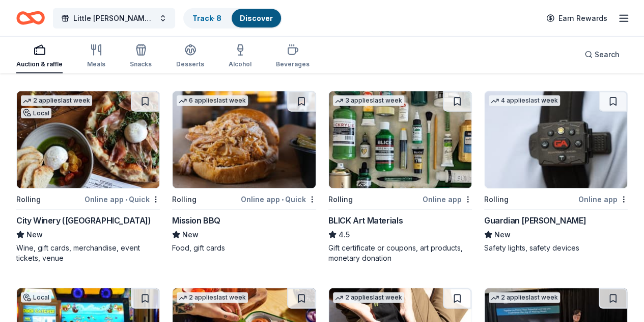  Describe the element at coordinates (96, 57) in the screenshot. I see `button: Meals` at that location.